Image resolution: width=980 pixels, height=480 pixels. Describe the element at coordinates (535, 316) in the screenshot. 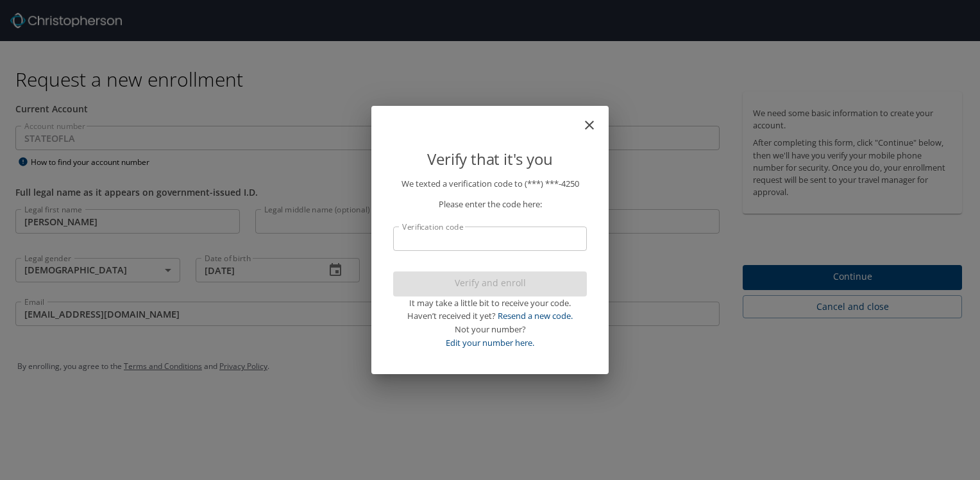

I see `a: Resend a new code.` at that location.